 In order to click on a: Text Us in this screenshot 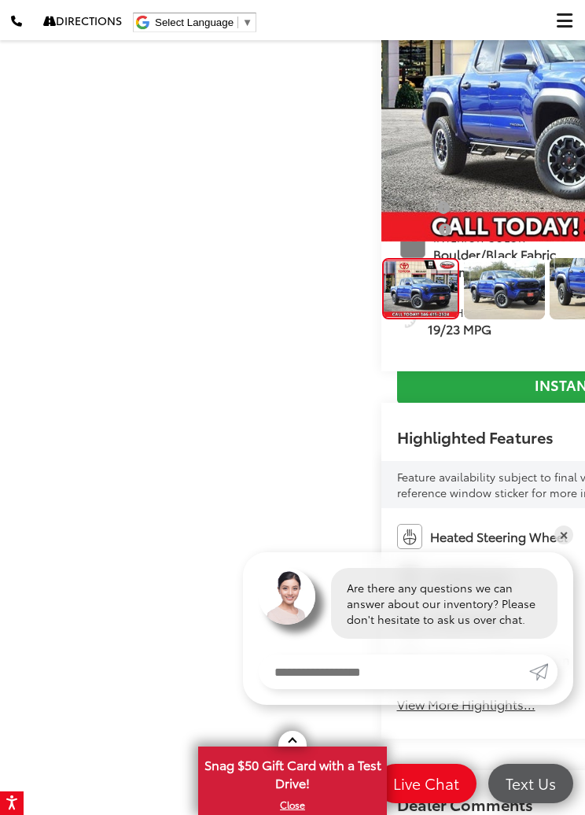, I will do `click(531, 784)`.